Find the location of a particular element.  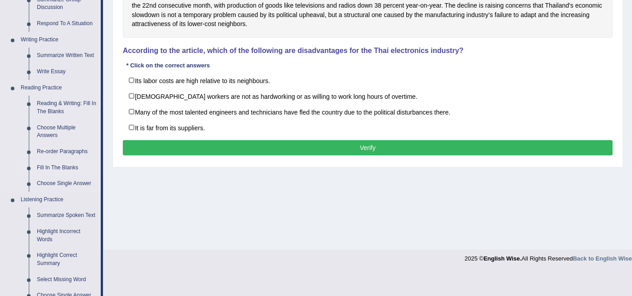

a: Highlight Correct Summary is located at coordinates (67, 259).